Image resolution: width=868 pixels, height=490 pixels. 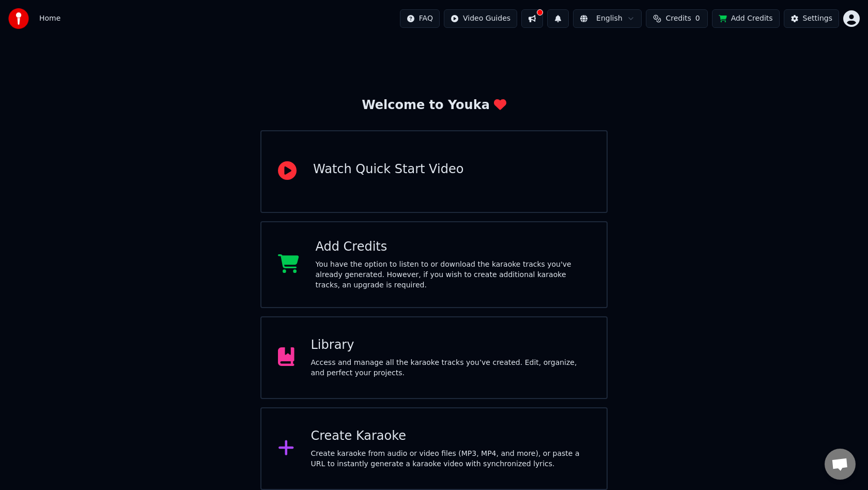 I want to click on img: youka, so click(x=19, y=19).